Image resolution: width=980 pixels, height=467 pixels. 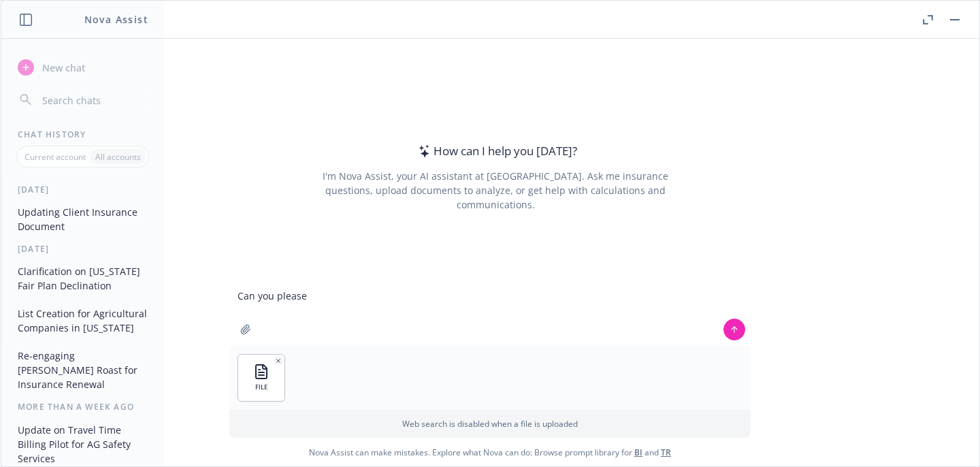 I want to click on input: Search chats, so click(x=93, y=100).